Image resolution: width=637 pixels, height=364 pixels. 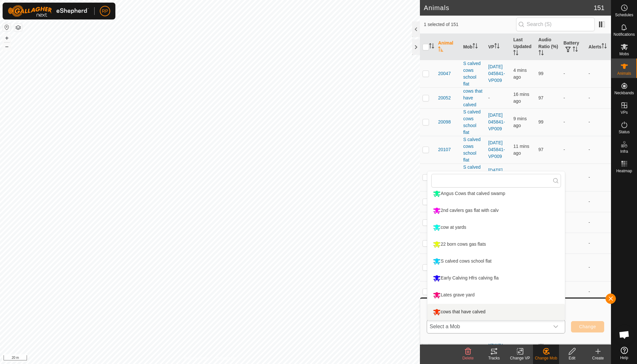 I want to click on li: cows that have calved, so click(x=496, y=312).